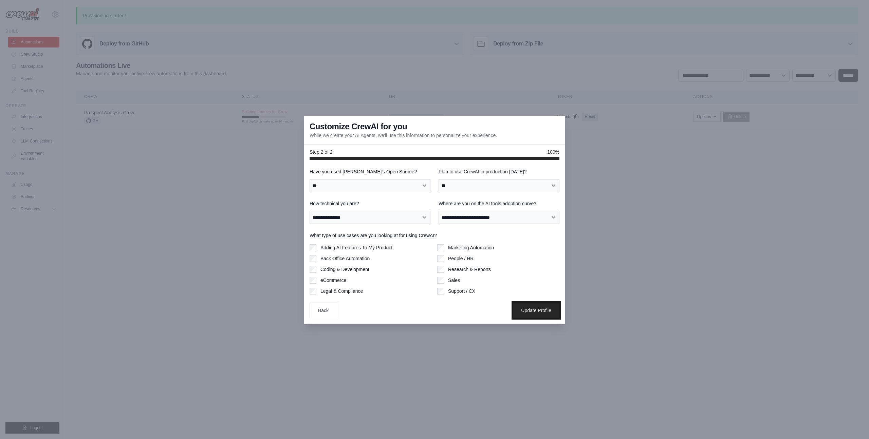 The image size is (869, 439). Describe the element at coordinates (333, 280) in the screenshot. I see `label: eCommerce` at that location.